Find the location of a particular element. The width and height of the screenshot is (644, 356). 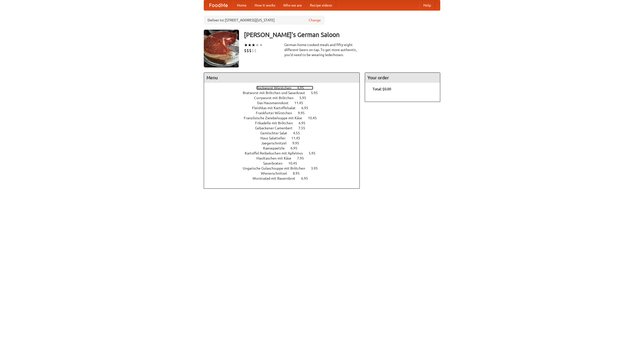

span: 7.55 is located at coordinates (304, 128).